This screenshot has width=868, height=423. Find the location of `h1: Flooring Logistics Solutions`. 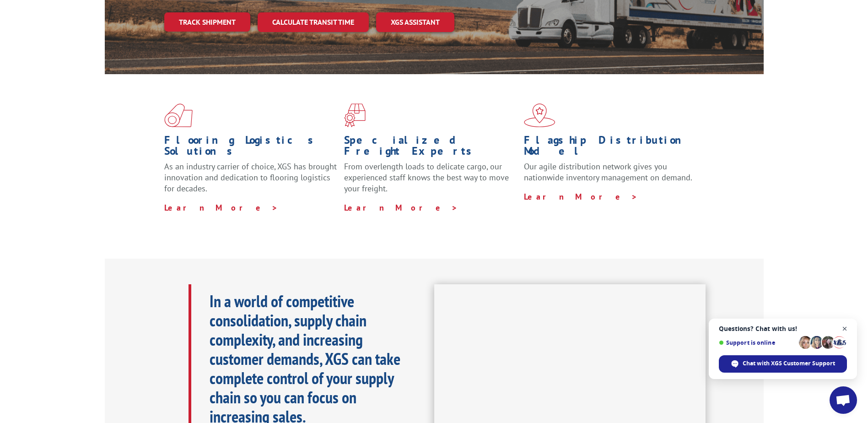

h1: Flooring Logistics Solutions is located at coordinates (251, 148).